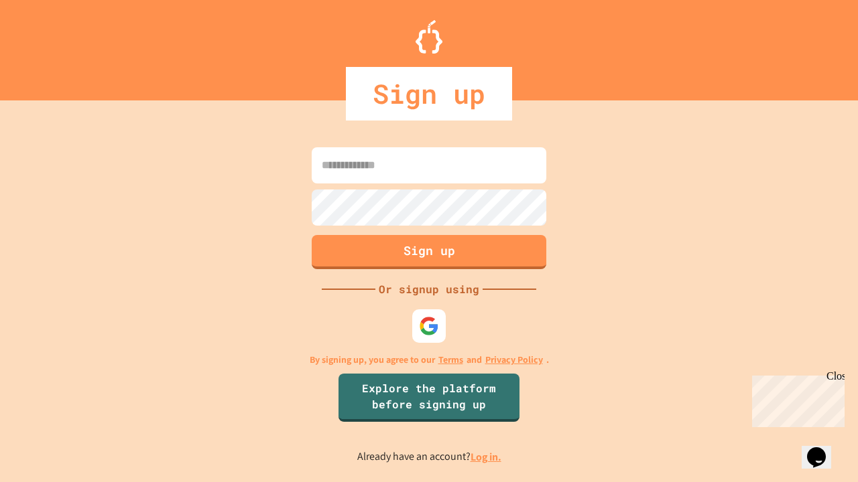 The image size is (858, 482). I want to click on a: Terms, so click(450, 360).